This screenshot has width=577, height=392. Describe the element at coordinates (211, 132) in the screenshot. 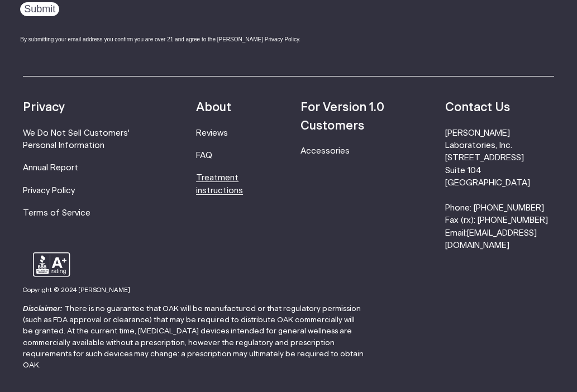

I see `a: Reviews` at that location.